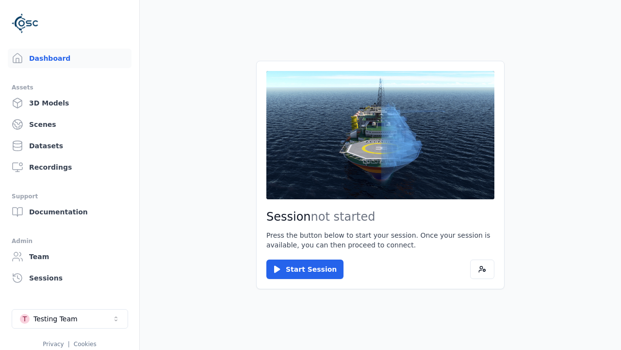  Describe the element at coordinates (343, 217) in the screenshot. I see `span: not started` at that location.